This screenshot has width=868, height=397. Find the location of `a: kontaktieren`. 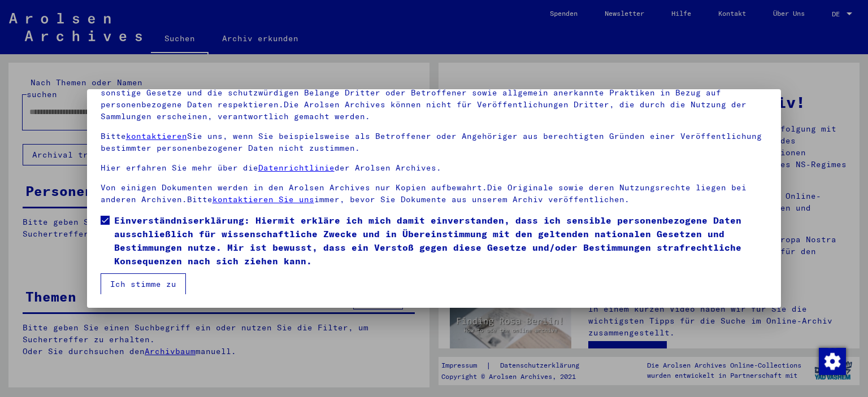

a: kontaktieren is located at coordinates (157, 136).